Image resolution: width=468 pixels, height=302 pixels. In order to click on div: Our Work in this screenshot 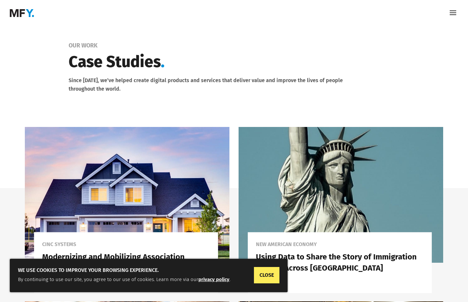, I will do `click(256, 45)`.